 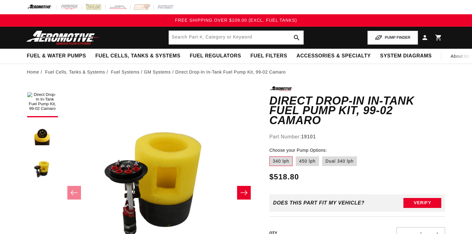 I want to click on nav: breadcrumbs, so click(x=236, y=72).